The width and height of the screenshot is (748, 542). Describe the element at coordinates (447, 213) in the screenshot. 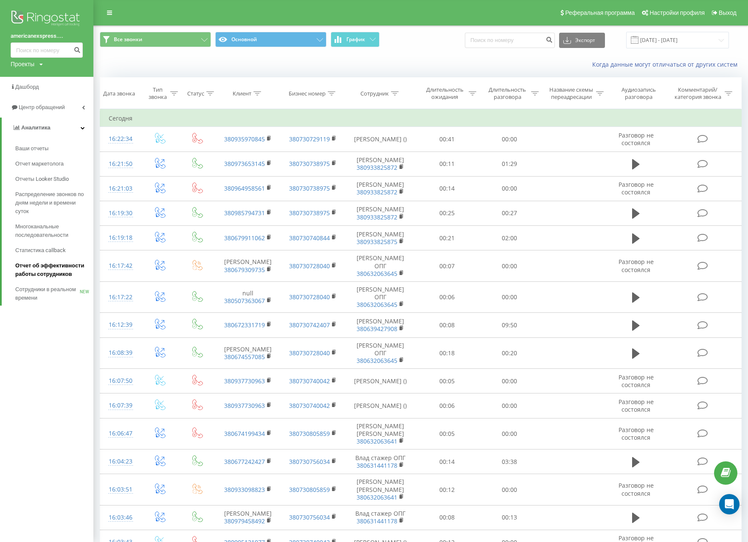

I see `td: 00:25` at that location.